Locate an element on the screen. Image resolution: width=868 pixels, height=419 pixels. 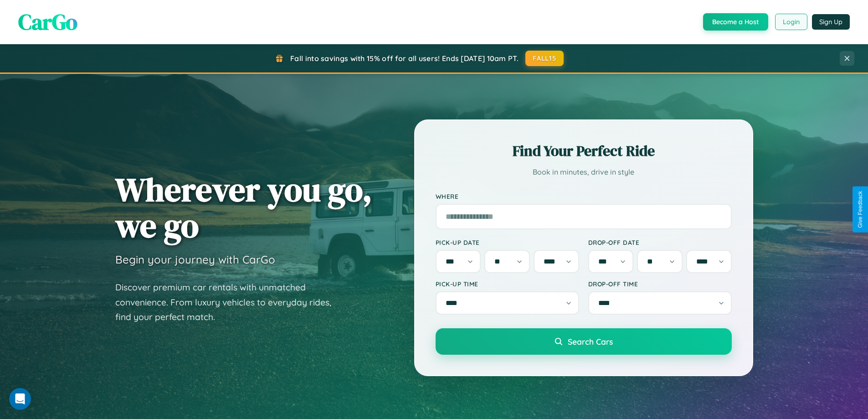
label: Drop-off Time is located at coordinates (660, 284).